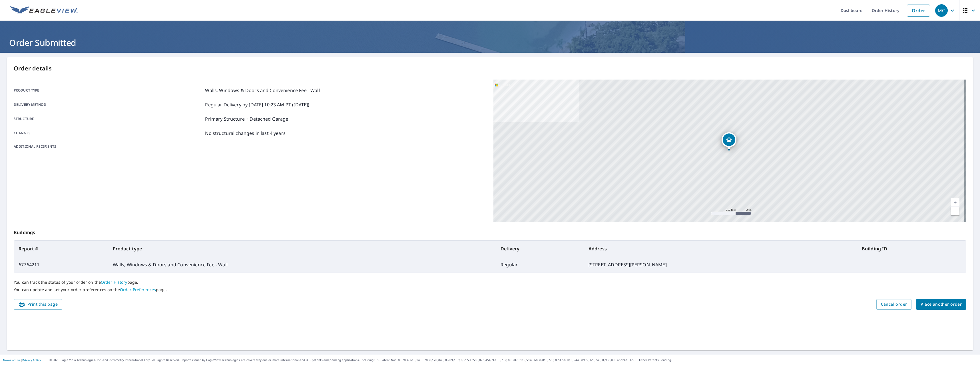 Image resolution: width=980 pixels, height=365 pixels. I want to click on p: Additional recipients, so click(109, 147).